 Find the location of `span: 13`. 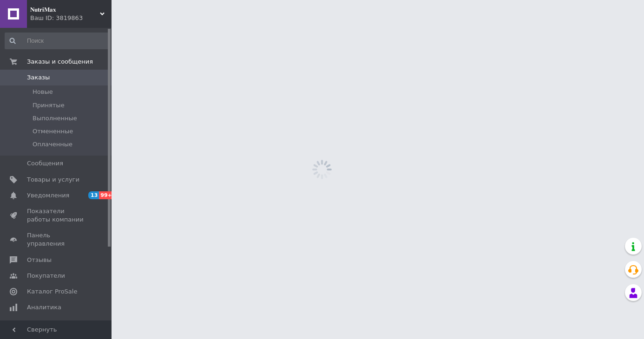

span: 13 is located at coordinates (93, 195).